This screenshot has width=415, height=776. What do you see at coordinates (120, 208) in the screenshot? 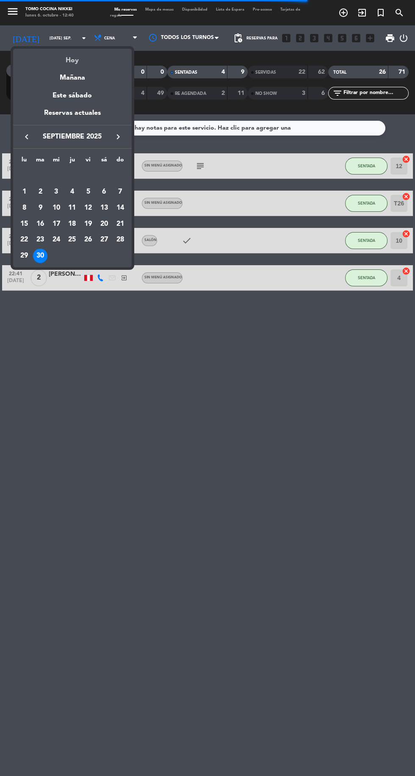
I see `td: 14 de septiembre de 2025` at bounding box center [120, 208].